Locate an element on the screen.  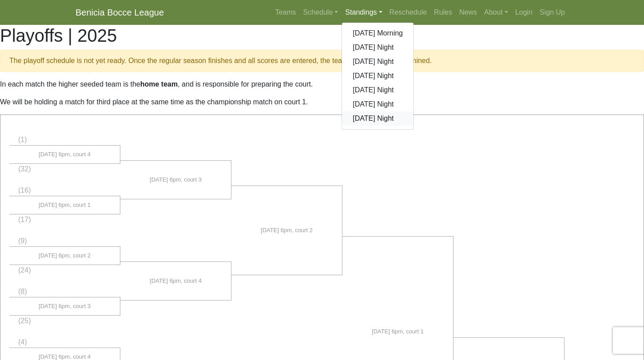
span: (32) is located at coordinates (24, 168).